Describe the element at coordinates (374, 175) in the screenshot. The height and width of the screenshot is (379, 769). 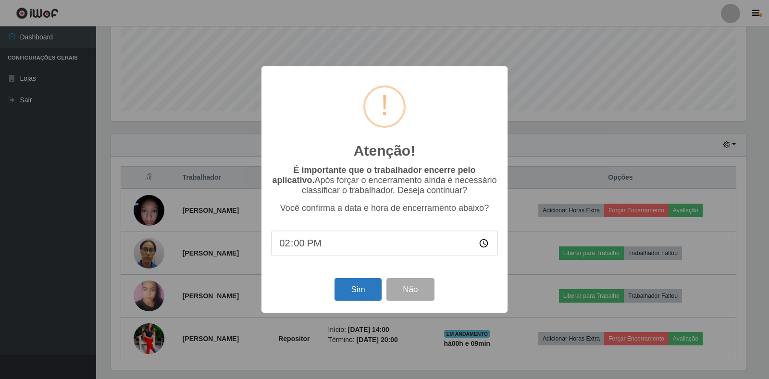
I see `b: É importante que o trabalhador encerre pelo aplicativo.` at that location.